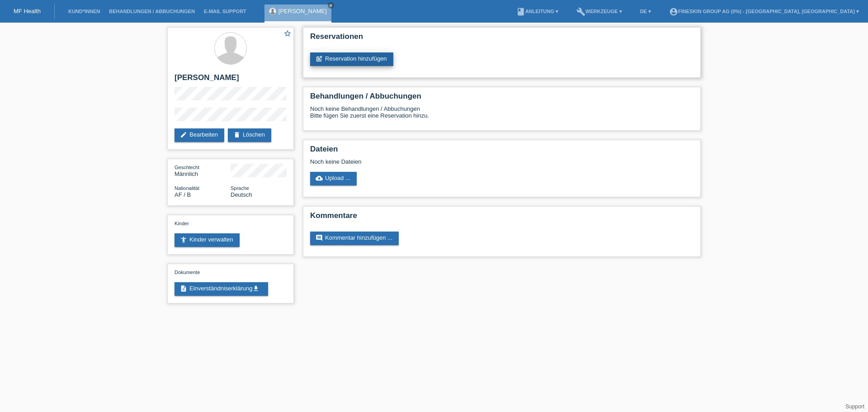 The width and height of the screenshot is (868, 412). What do you see at coordinates (448, 161) in the screenshot?
I see `div: Noch keine Dateien` at bounding box center [448, 161].